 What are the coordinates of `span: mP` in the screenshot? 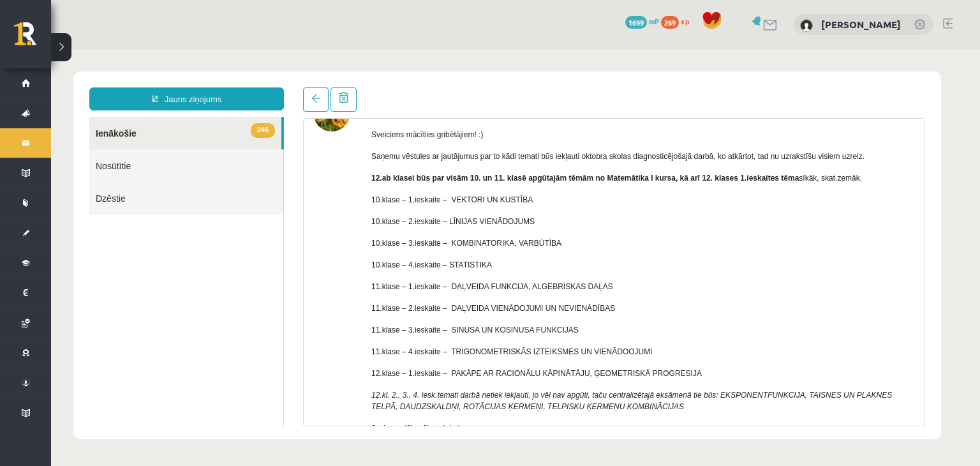 It's located at (654, 21).